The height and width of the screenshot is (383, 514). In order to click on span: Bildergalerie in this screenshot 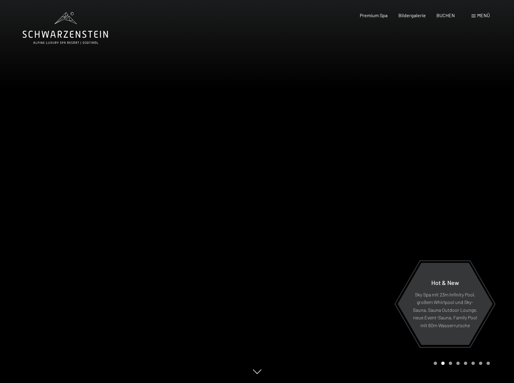, I will do `click(412, 15)`.